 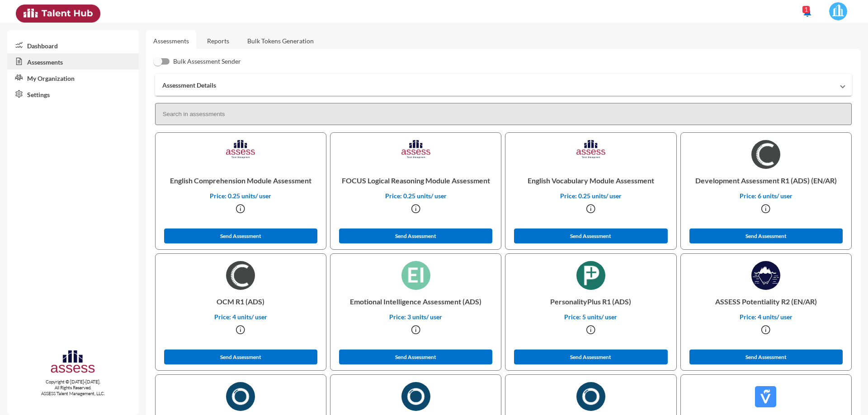 I want to click on p: FOCUS Logical Reasoning Module Assessment, so click(x=415, y=180).